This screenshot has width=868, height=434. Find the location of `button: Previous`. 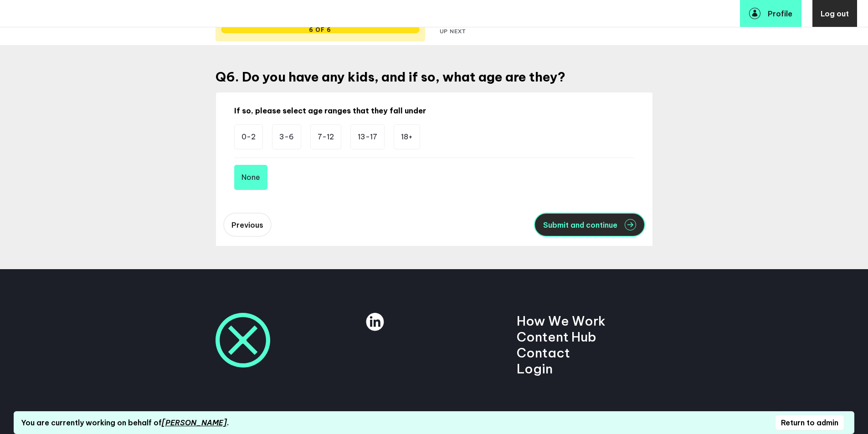

button: Previous is located at coordinates (248, 224).